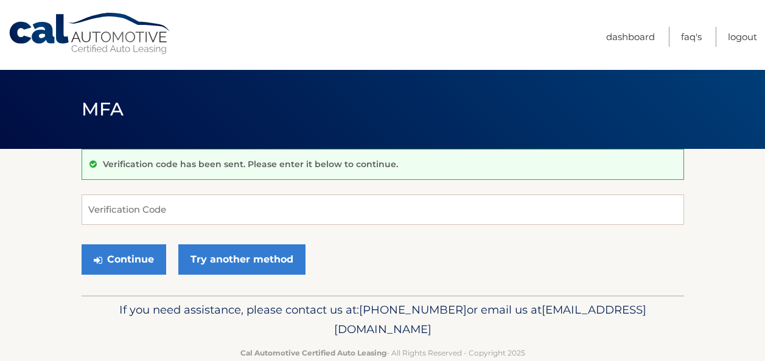  What do you see at coordinates (250, 164) in the screenshot?
I see `p: Verification code has been sent. Please enter it below to continue.` at bounding box center [250, 164].